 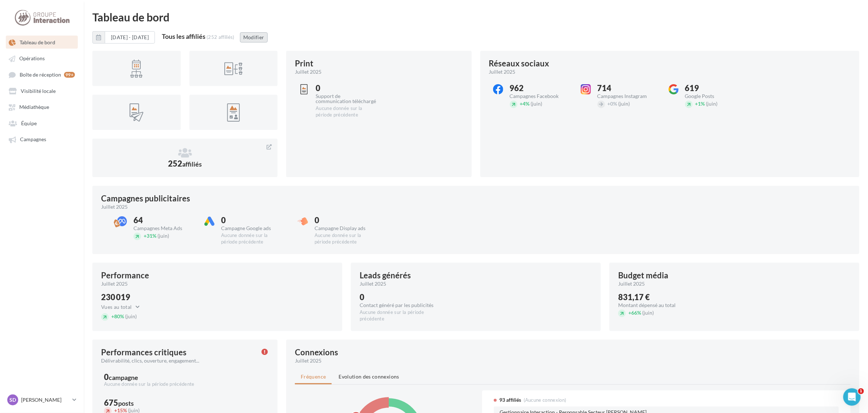 What do you see at coordinates (252, 229) in the screenshot?
I see `div: Campagne Google ads` at bounding box center [252, 229].